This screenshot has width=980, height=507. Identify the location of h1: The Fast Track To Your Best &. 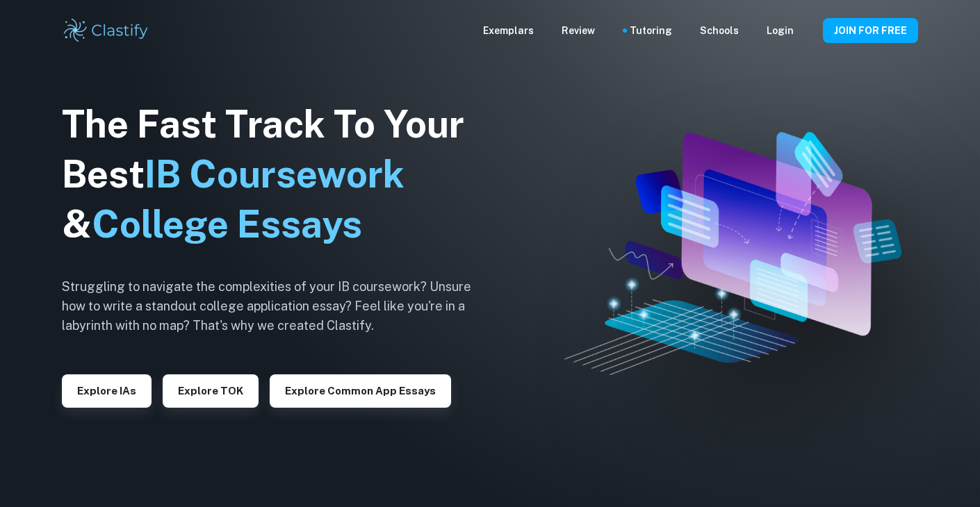
(277, 174).